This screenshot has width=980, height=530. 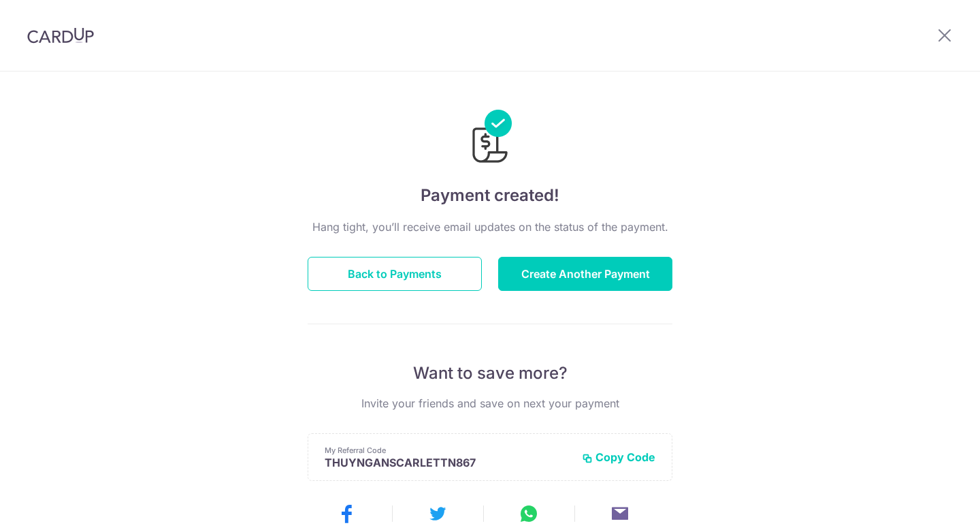 What do you see at coordinates (490, 139) in the screenshot?
I see `img: Payments` at bounding box center [490, 139].